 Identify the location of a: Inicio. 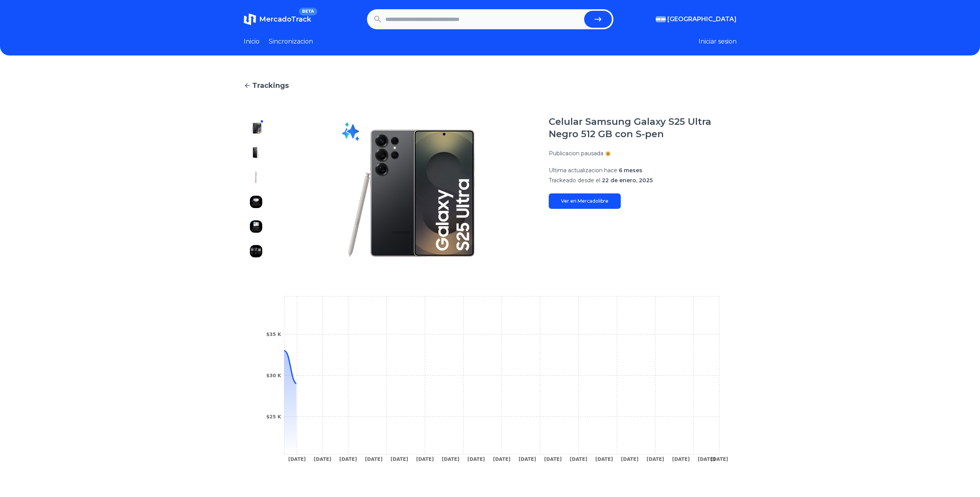
(251, 41).